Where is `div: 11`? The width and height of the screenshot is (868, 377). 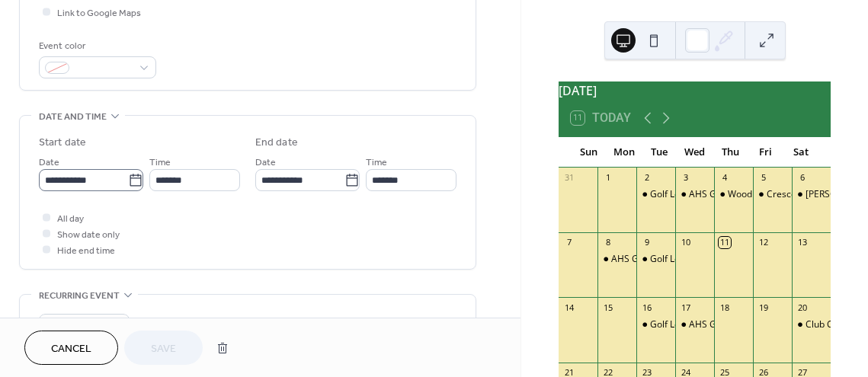
div: 11 is located at coordinates (724, 242).